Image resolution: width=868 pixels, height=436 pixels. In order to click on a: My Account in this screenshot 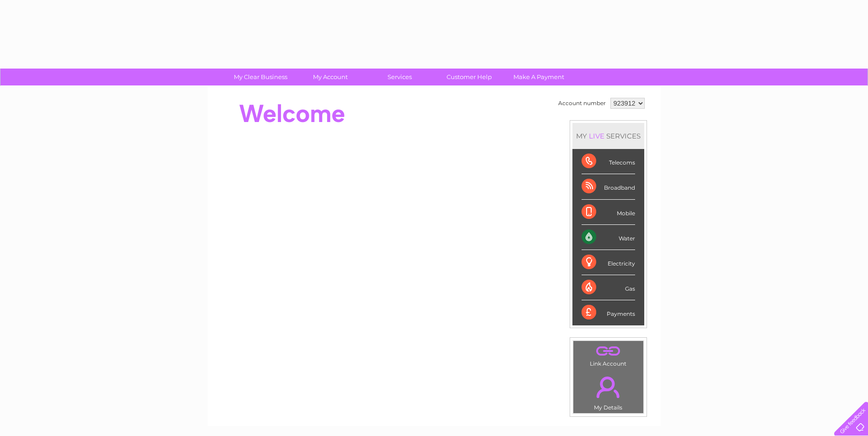, I will do `click(330, 77)`.